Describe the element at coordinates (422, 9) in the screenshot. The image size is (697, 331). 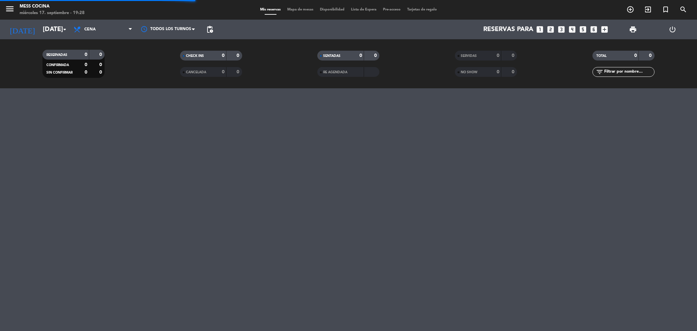
I see `span: Tarjetas de regalo` at that location.